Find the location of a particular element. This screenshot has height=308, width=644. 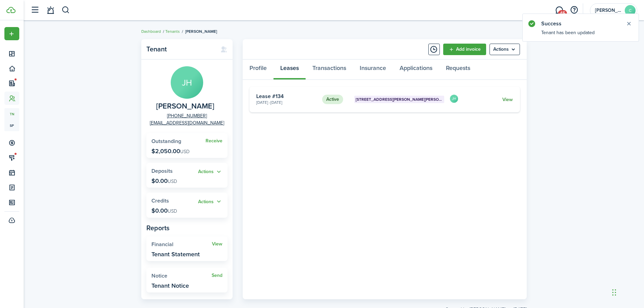

div: Drag is located at coordinates (614, 292).